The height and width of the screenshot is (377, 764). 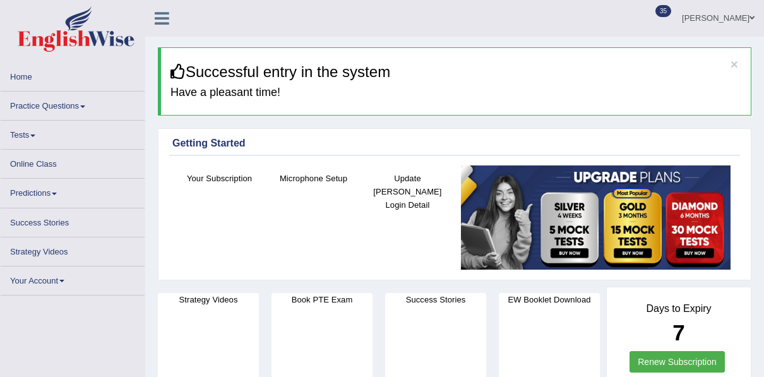 I want to click on a: Practice Questions, so click(x=73, y=104).